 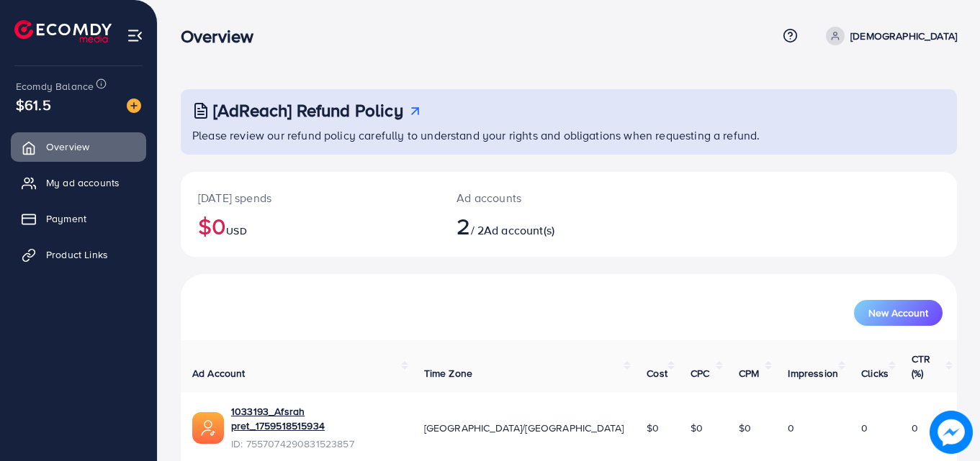 I want to click on span: ID: 7557074290831523857, so click(x=317, y=444).